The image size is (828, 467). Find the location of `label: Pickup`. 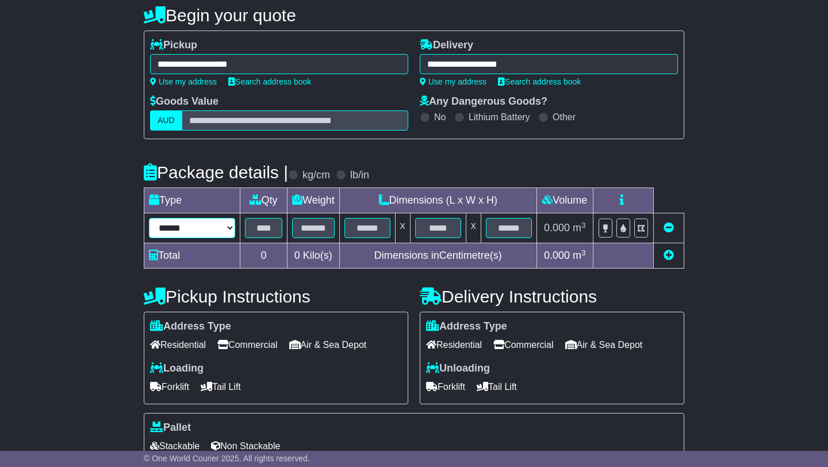

label: Pickup is located at coordinates (174, 45).